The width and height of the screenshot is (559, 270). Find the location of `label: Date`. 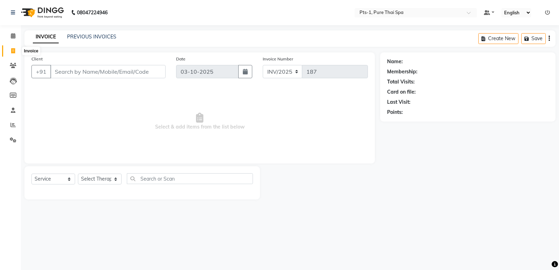

label: Date is located at coordinates (181, 59).